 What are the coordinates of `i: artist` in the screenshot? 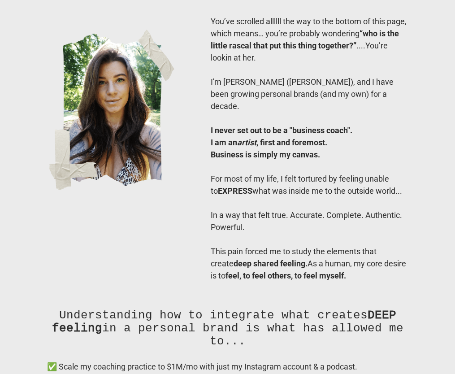 It's located at (247, 142).